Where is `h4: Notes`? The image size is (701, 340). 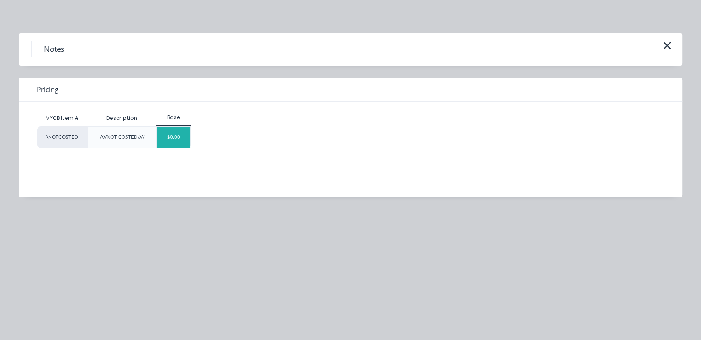
h4: Notes is located at coordinates (54, 49).